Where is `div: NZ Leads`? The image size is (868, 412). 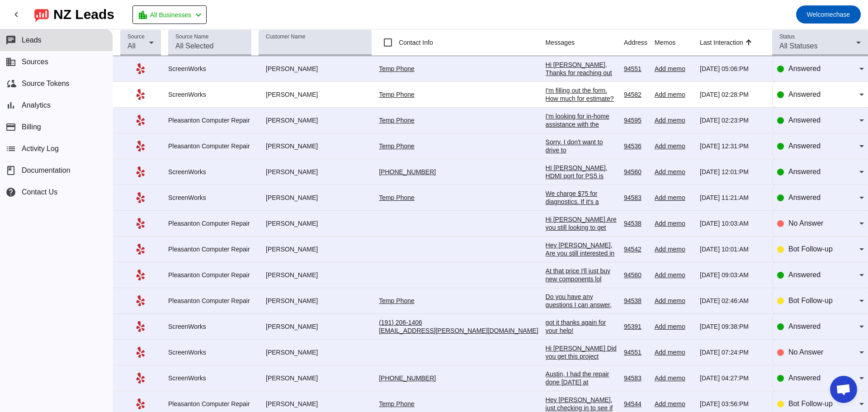
div: NZ Leads is located at coordinates (84, 14).